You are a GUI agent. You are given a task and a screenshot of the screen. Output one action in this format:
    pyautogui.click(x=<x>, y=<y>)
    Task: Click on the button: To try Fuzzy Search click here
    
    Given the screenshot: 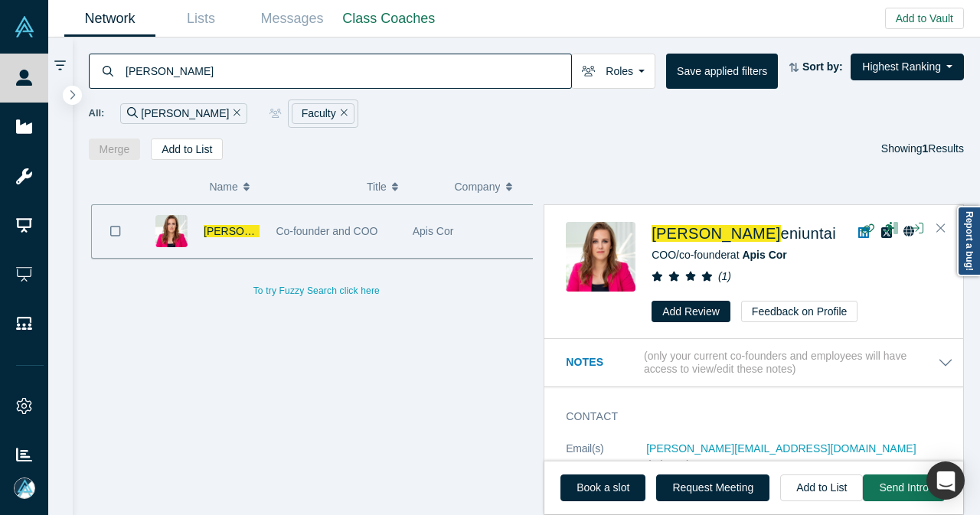 What is the action you would take?
    pyautogui.click(x=316, y=290)
    